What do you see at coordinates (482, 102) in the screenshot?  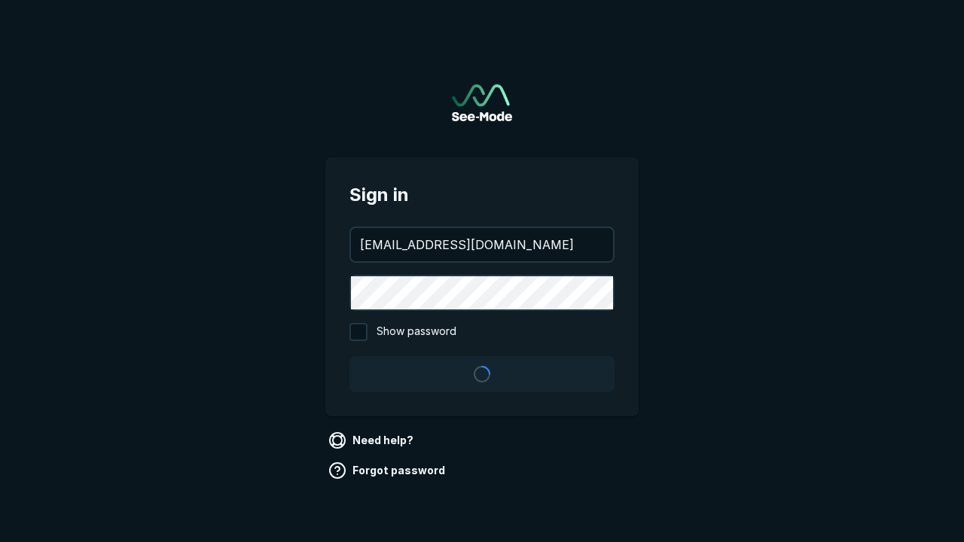 I see `a: Go to sign in` at bounding box center [482, 102].